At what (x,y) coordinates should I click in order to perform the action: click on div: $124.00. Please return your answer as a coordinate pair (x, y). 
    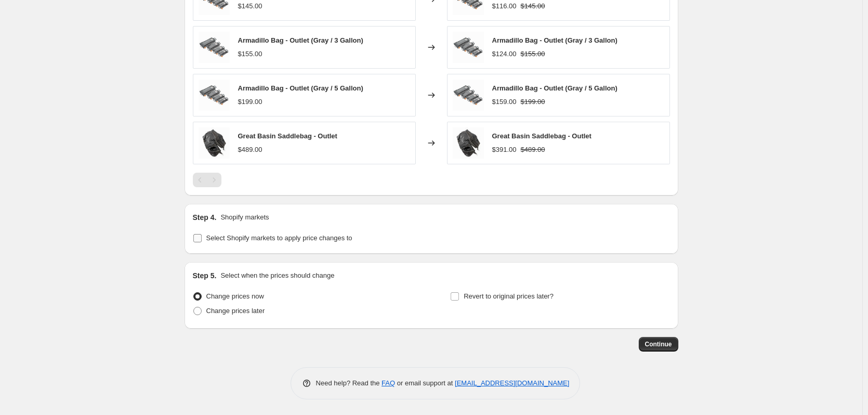
    Looking at the image, I should click on (504, 54).